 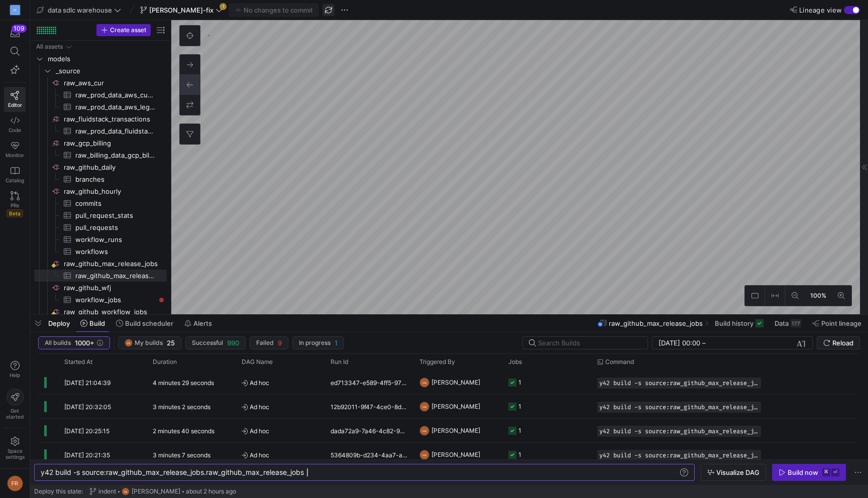 What do you see at coordinates (79, 10) in the screenshot?
I see `button: data sdlc warehouse` at bounding box center [79, 10].